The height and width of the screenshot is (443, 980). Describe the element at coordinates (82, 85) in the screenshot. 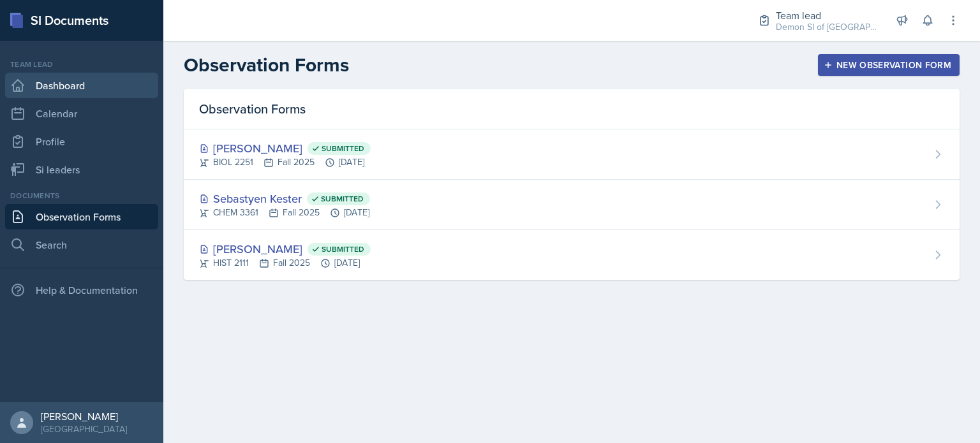

I see `a: Dashboard` at that location.